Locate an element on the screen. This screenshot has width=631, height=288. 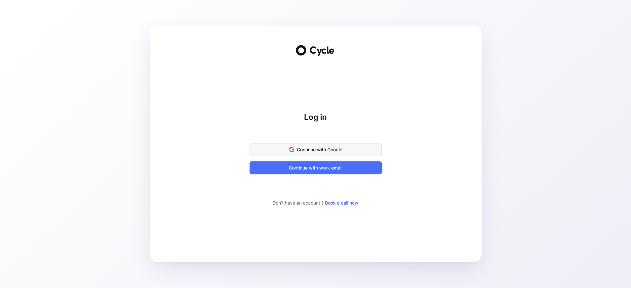
div: Don’t have an account ? is located at coordinates (316, 203).